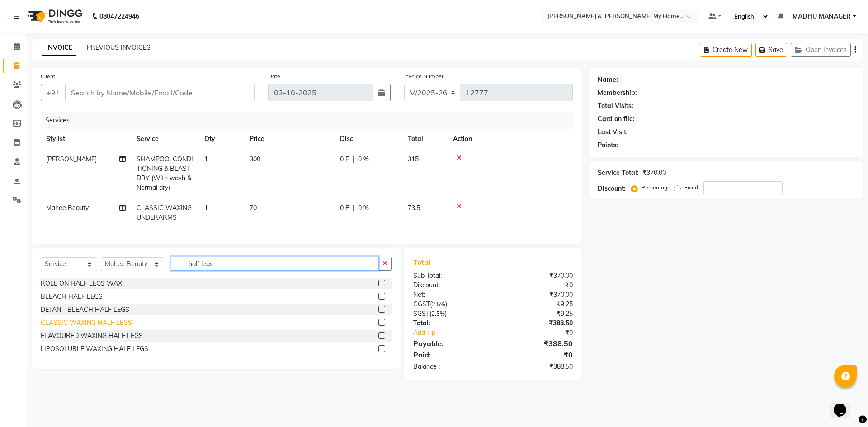  Describe the element at coordinates (423, 76) in the screenshot. I see `label: Invoice Number` at that location.